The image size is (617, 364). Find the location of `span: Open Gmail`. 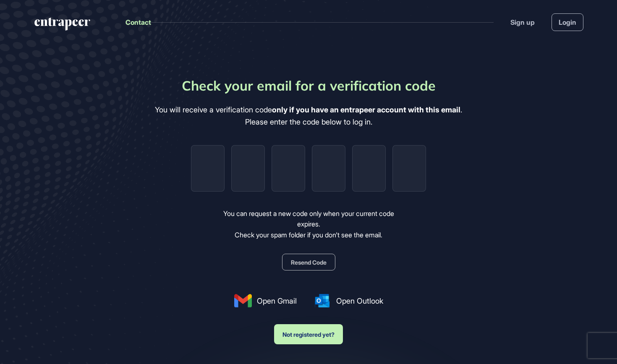

span: Open Gmail is located at coordinates (276, 300).